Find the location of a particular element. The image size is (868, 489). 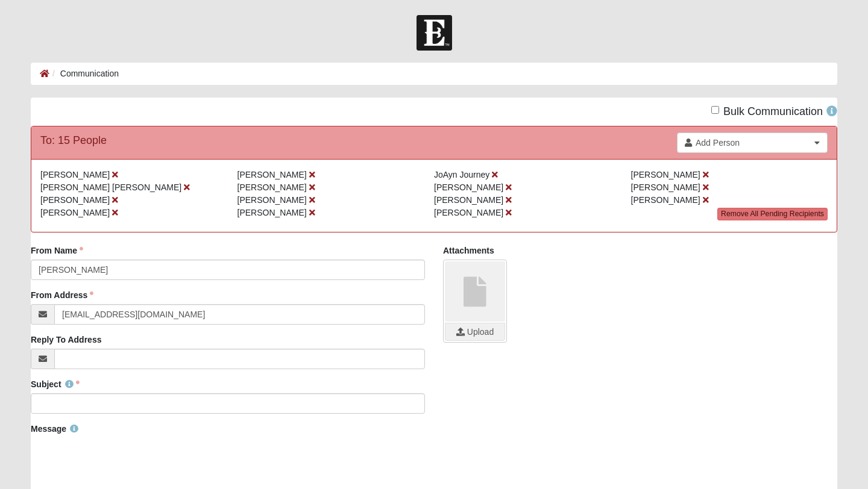

a: Add Person Clear selection is located at coordinates (752, 143).